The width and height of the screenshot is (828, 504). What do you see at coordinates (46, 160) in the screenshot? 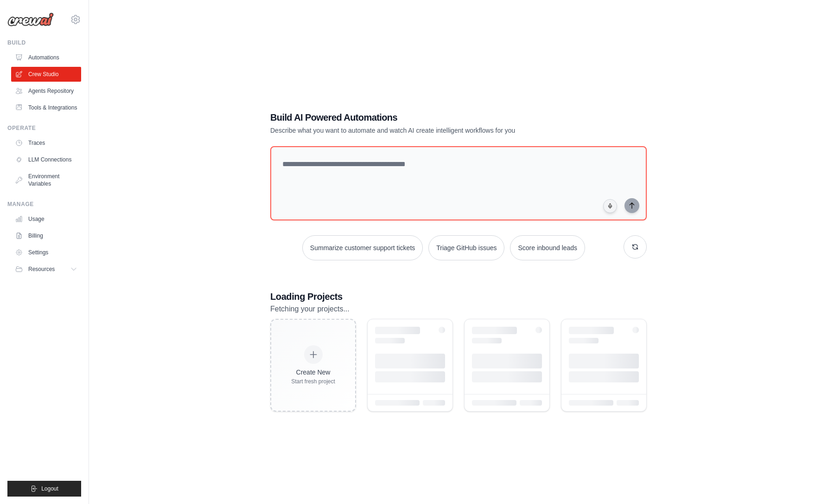
I see `a: LLM Connections` at bounding box center [46, 160].